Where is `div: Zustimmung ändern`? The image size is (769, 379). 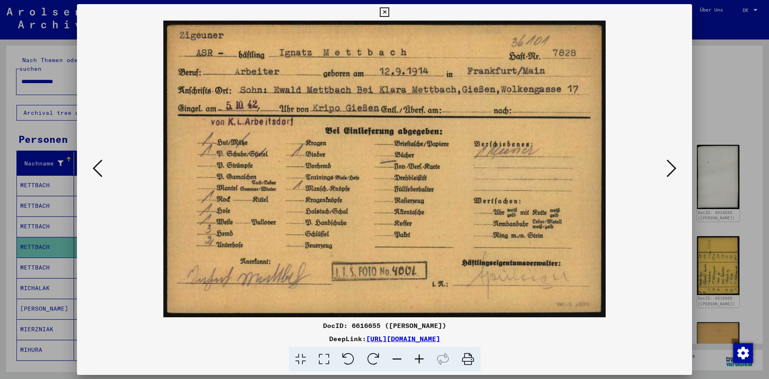
div: Zustimmung ändern is located at coordinates (742, 352).